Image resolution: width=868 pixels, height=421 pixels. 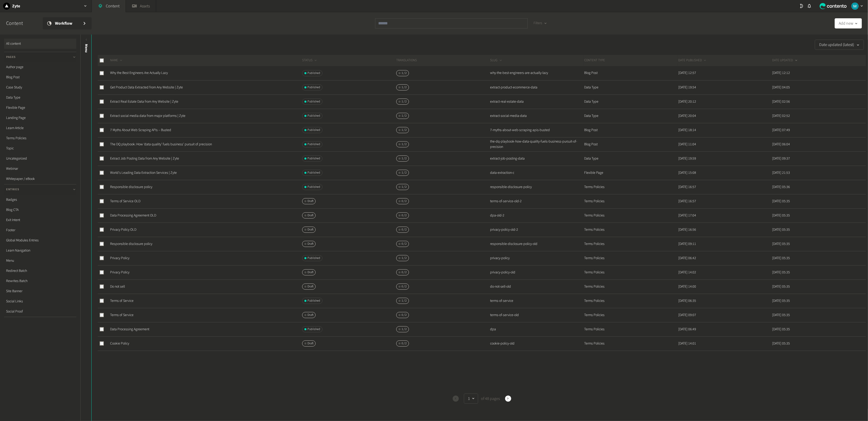 What do you see at coordinates (40, 220) in the screenshot?
I see `a: Exit Intent` at bounding box center [40, 220].